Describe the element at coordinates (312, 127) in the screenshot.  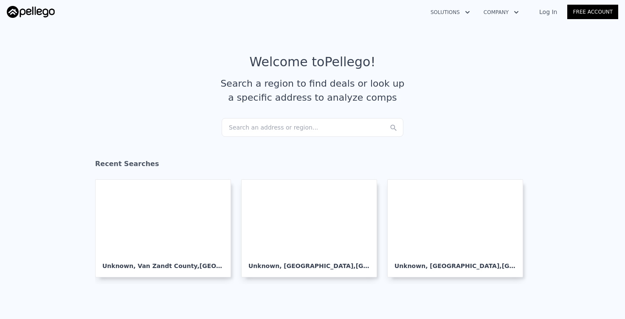
I see `div: Search an address or region...` at that location.